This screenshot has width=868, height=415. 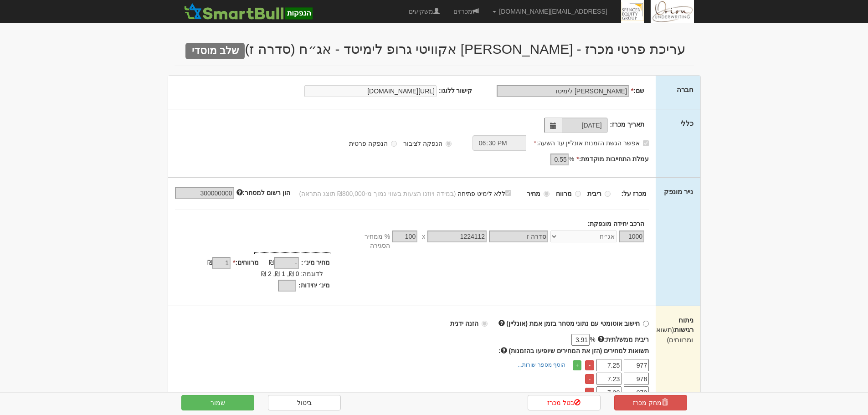 I want to click on label: מחיר מינ׳:, so click(x=315, y=262).